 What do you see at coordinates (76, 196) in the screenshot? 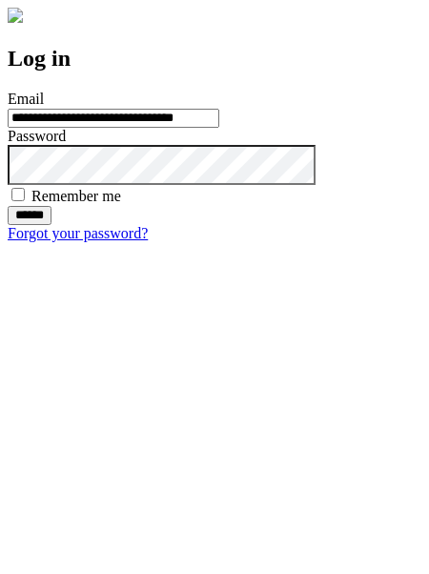
I see `label: Remember me` at bounding box center [76, 196].